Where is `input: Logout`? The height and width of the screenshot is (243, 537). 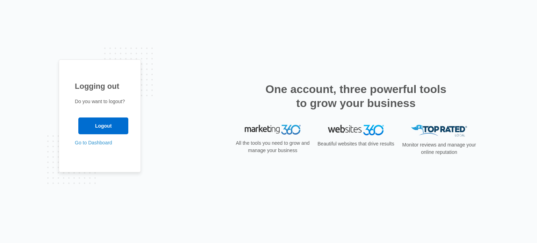 input: Logout is located at coordinates (103, 126).